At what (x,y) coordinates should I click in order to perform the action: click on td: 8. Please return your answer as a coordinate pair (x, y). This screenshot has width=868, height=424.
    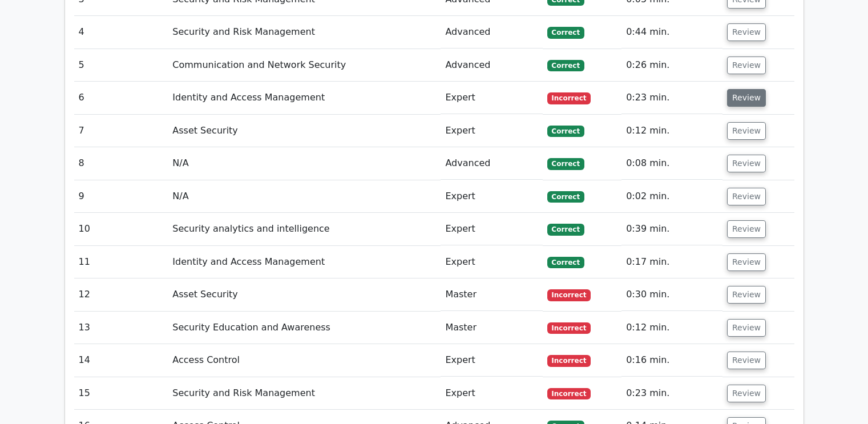
    Looking at the image, I should click on (121, 163).